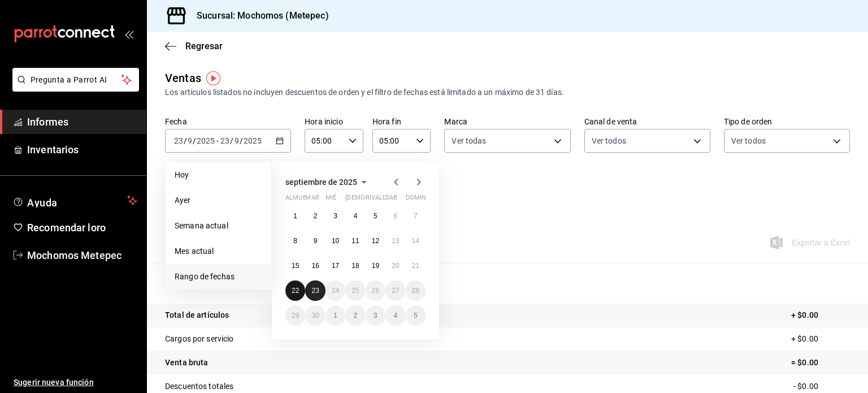 Image resolution: width=868 pixels, height=393 pixels. What do you see at coordinates (395, 241) in the screenshot?
I see `font: 13` at bounding box center [395, 241].